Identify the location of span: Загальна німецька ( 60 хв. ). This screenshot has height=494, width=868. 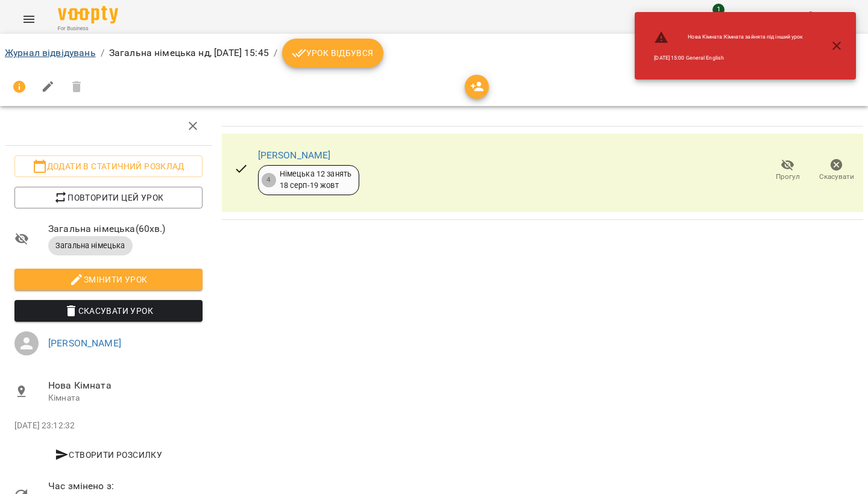
(125, 229).